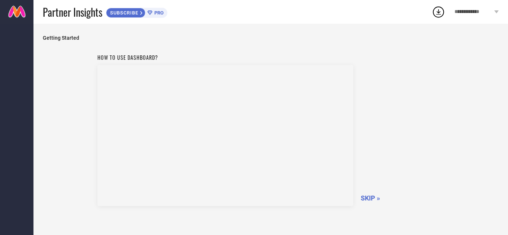 This screenshot has width=508, height=235. What do you see at coordinates (271, 38) in the screenshot?
I see `span: Getting Started` at bounding box center [271, 38].